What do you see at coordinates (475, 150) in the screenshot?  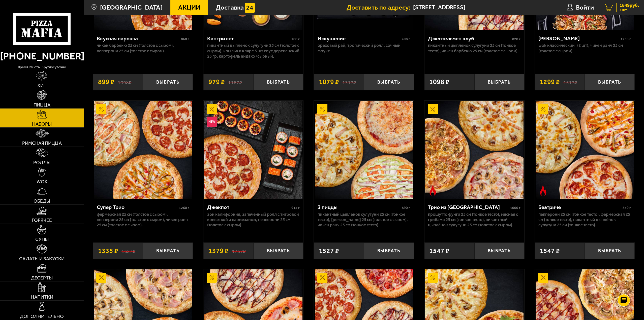 I see `a: АкционныйОстрое блюдоТрио из Рио` at bounding box center [475, 150].